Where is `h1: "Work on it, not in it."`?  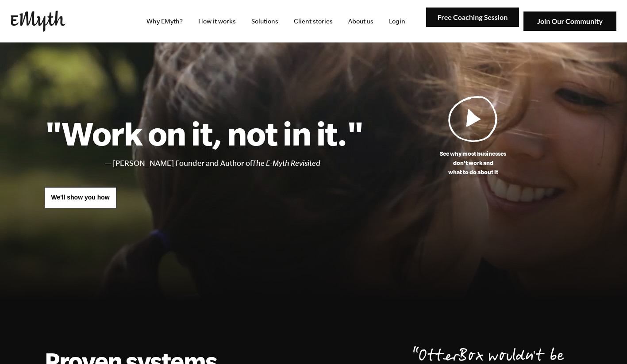
h1: "Work on it, not in it." is located at coordinates (204, 133).